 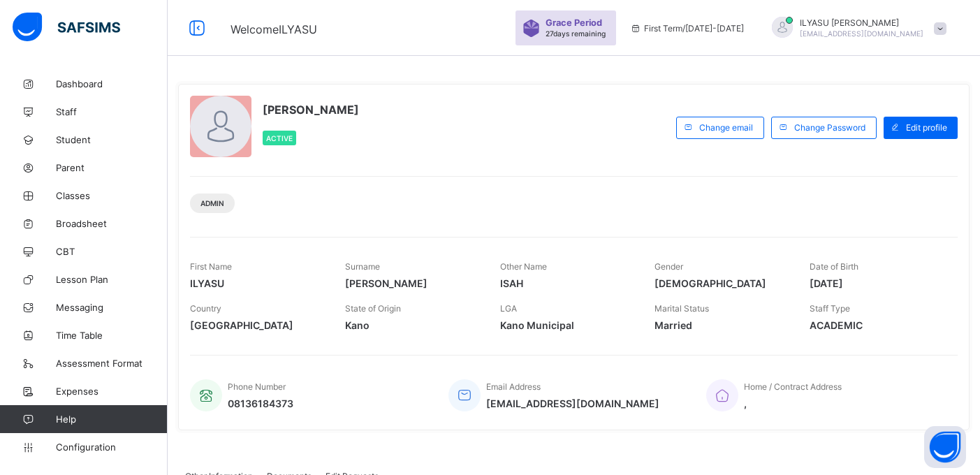 What do you see at coordinates (274, 29) in the screenshot?
I see `span: Welcome ILYASU` at bounding box center [274, 29].